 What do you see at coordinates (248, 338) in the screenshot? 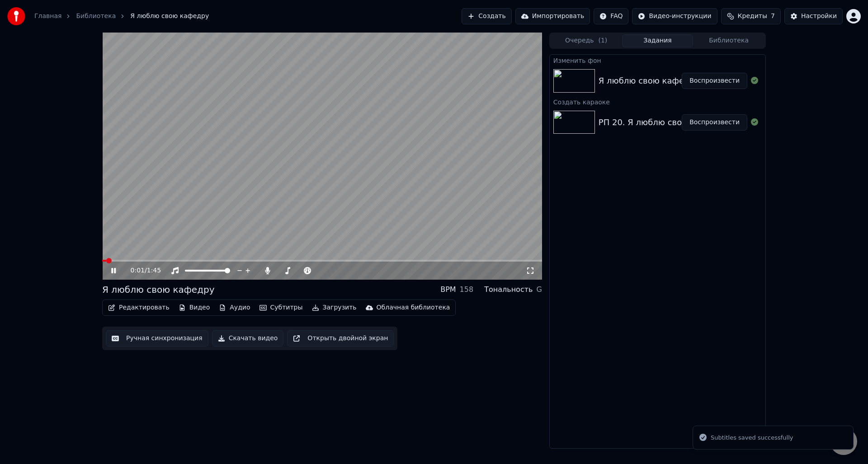
I see `button: Скачать видео` at bounding box center [248, 338].